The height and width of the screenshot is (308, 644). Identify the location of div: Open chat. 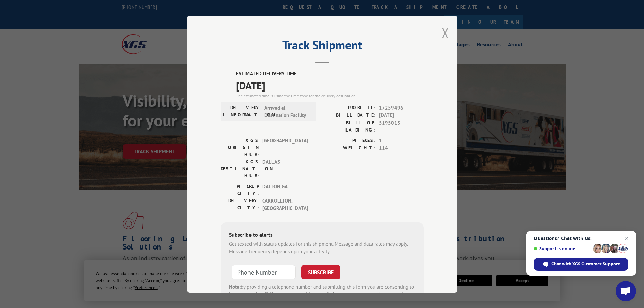
(626, 291).